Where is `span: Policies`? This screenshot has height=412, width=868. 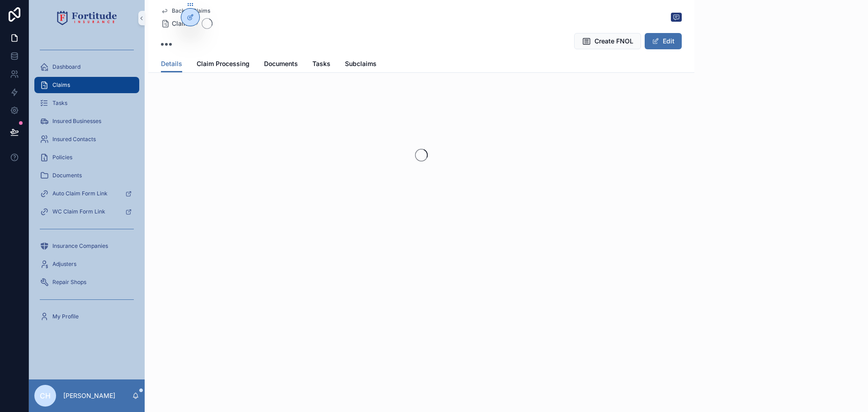
span: Policies is located at coordinates (62, 157).